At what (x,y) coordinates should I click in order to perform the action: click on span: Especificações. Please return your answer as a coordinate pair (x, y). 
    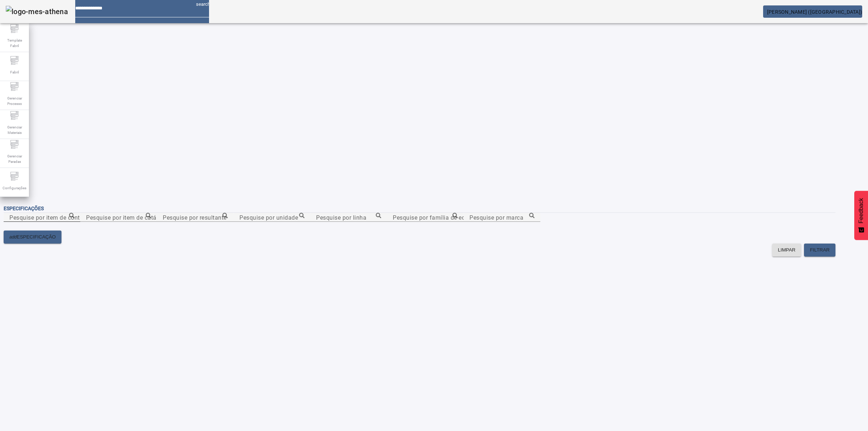
    Looking at the image, I should click on (23, 209).